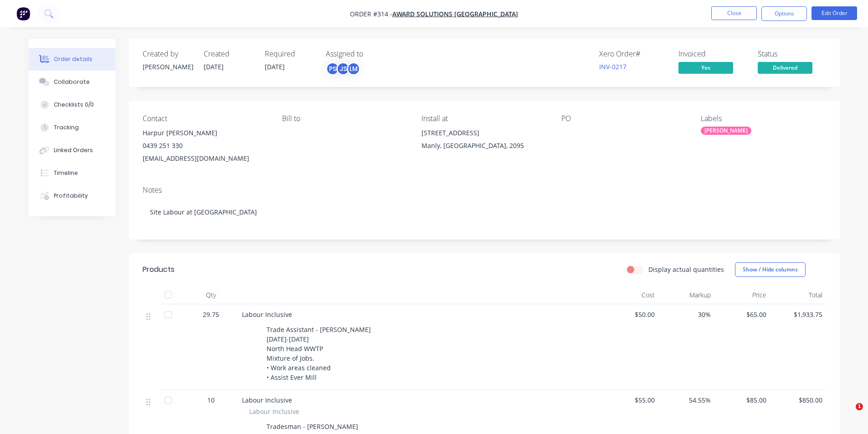 This screenshot has height=434, width=868. I want to click on div: Xero Order #, so click(634, 53).